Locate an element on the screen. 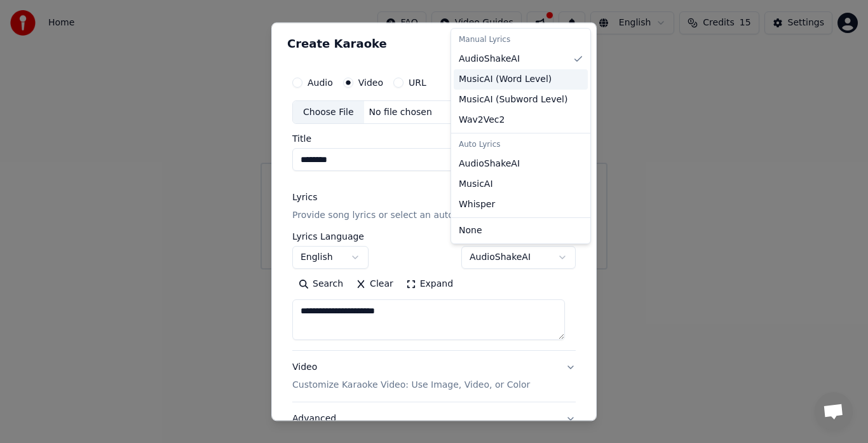 This screenshot has height=443, width=868. div: Auto Lyrics is located at coordinates (520, 145).